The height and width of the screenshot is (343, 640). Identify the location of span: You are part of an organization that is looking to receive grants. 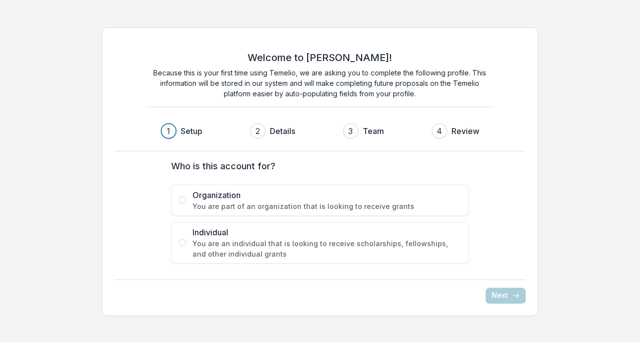
(327, 206).